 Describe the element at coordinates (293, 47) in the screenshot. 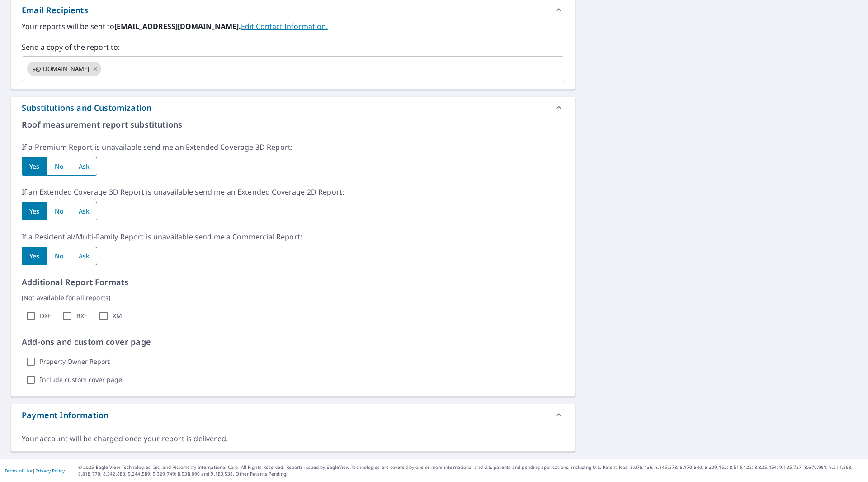

I see `label: Send a copy of the report to:` at that location.